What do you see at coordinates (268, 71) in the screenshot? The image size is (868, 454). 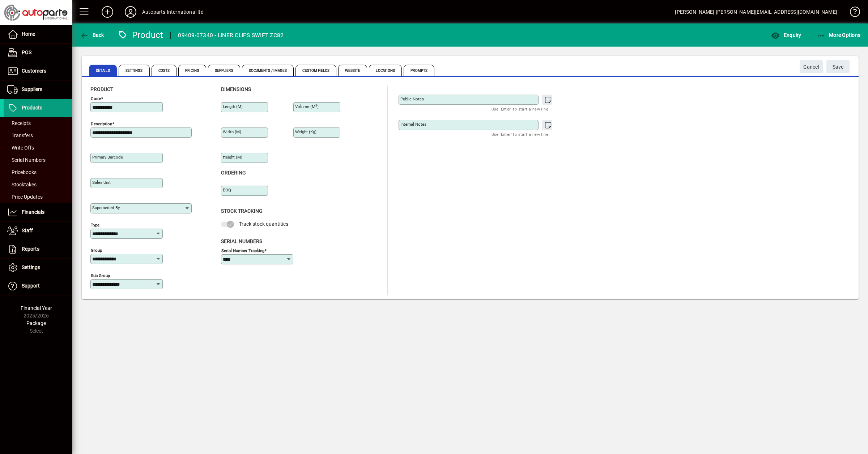 I see `span: Documents / Images` at bounding box center [268, 71].